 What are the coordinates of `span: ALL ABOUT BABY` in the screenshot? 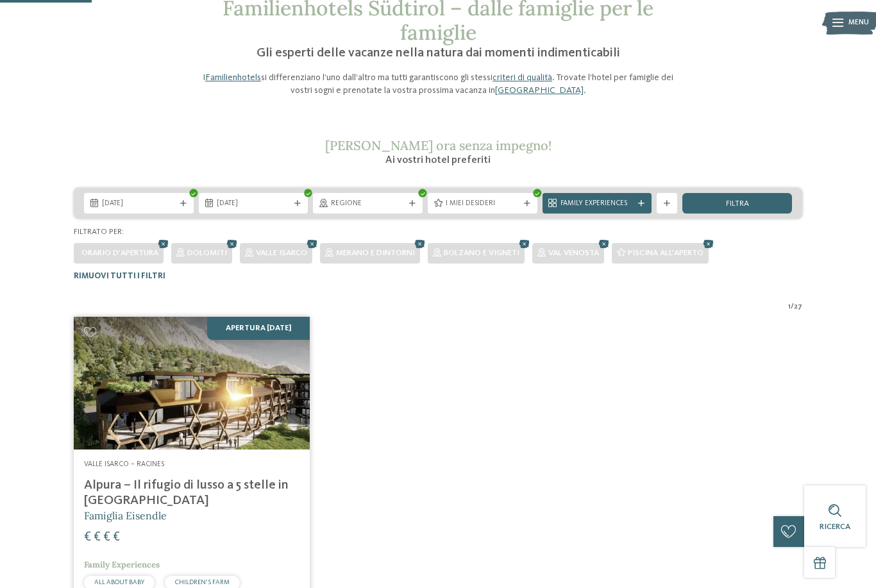 It's located at (119, 582).